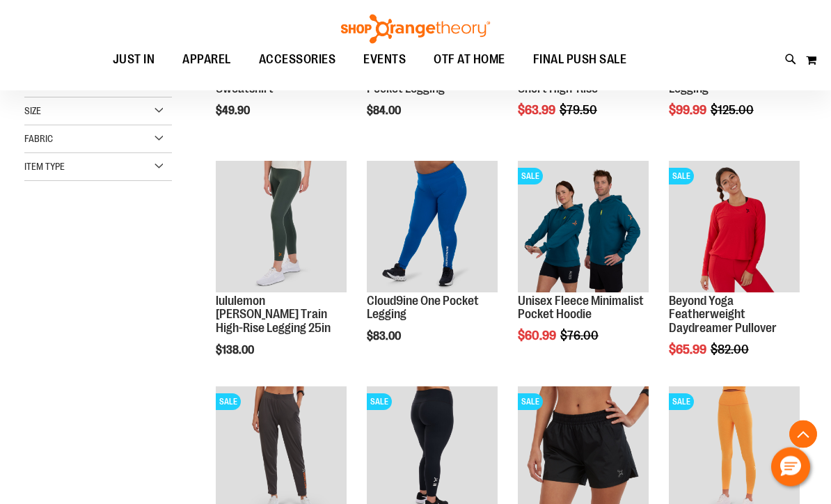 This screenshot has width=831, height=504. Describe the element at coordinates (281, 227) in the screenshot. I see `img: Main view of 2024 October lululemon Wunder Train High-Rise` at that location.